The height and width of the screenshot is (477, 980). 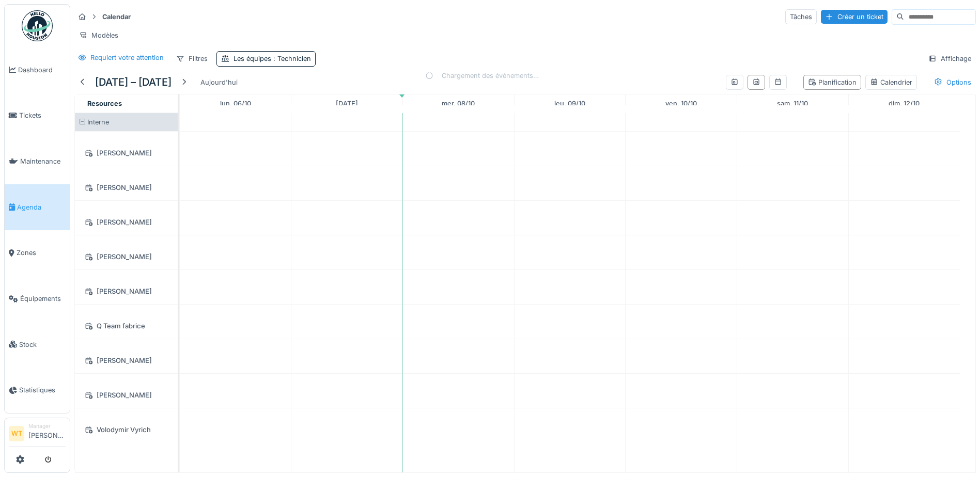 What do you see at coordinates (37, 299) in the screenshot?
I see `a: Équipements` at bounding box center [37, 299].